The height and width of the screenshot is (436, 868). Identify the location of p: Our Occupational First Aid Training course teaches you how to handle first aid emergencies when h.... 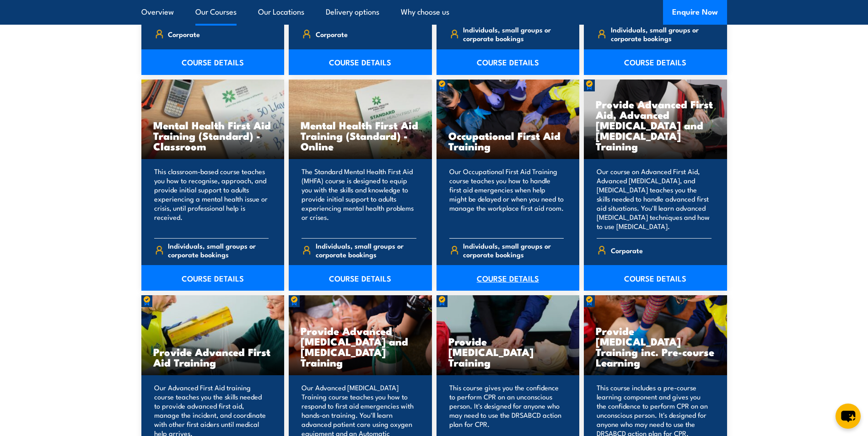
(506, 199).